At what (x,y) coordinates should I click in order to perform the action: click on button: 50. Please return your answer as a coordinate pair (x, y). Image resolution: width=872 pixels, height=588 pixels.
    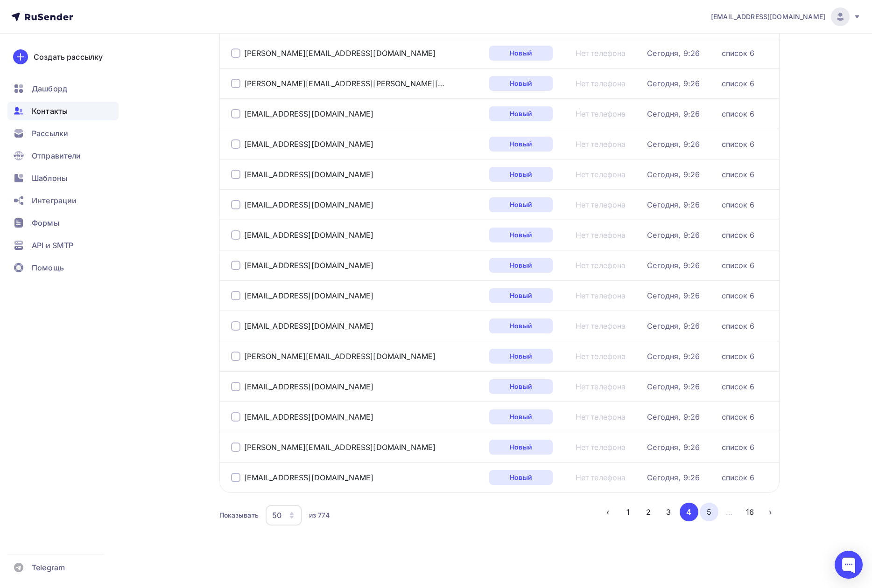
    Looking at the image, I should click on (284, 515).